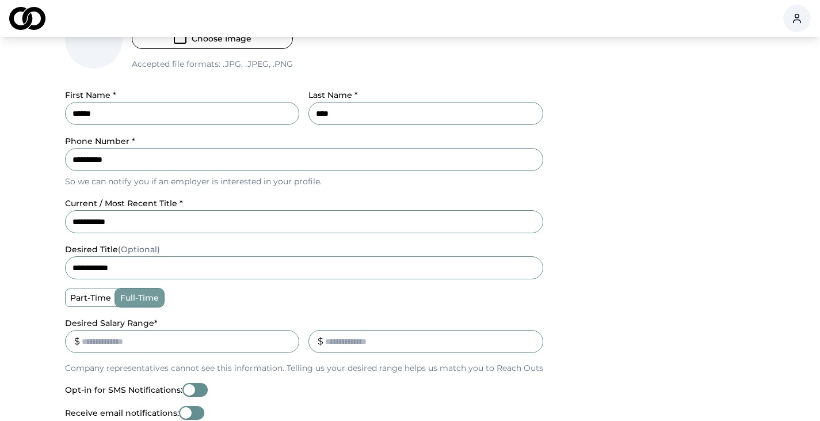  What do you see at coordinates (100, 141) in the screenshot?
I see `label: Phone Number *` at bounding box center [100, 141].